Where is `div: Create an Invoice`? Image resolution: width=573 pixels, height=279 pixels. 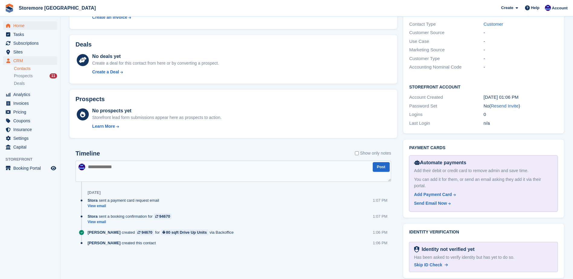
div: Create an Invoice is located at coordinates (110, 17).